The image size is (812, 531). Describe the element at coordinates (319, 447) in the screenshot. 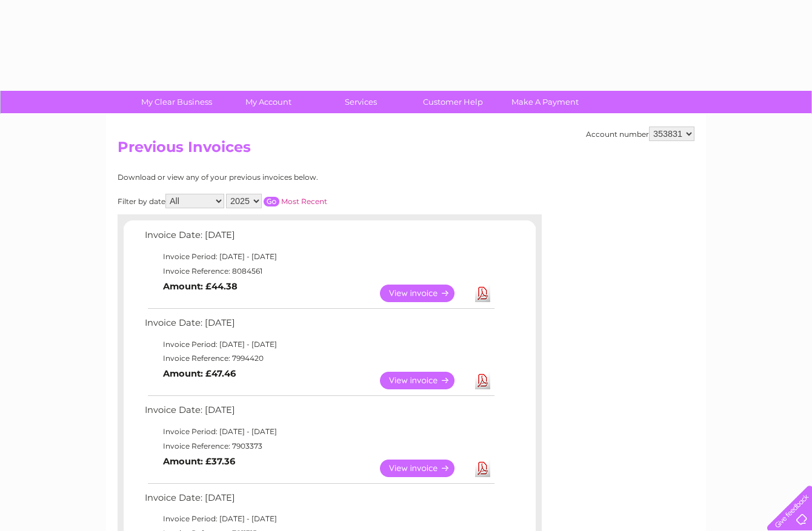

I see `td: Invoice Reference: 7903373` at that location.